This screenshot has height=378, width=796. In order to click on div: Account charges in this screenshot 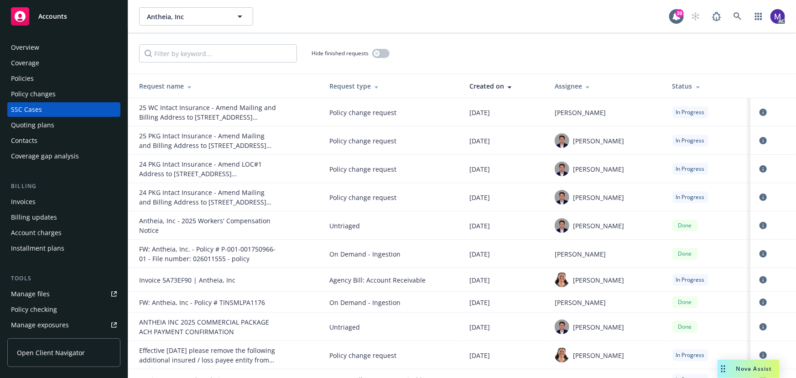, I will do `click(36, 233)`.